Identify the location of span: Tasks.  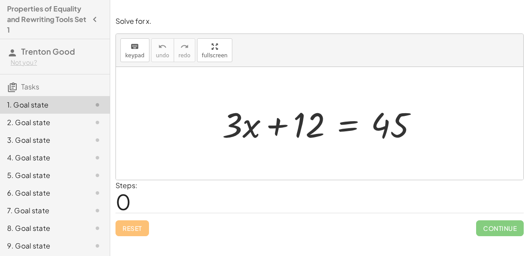
(30, 86).